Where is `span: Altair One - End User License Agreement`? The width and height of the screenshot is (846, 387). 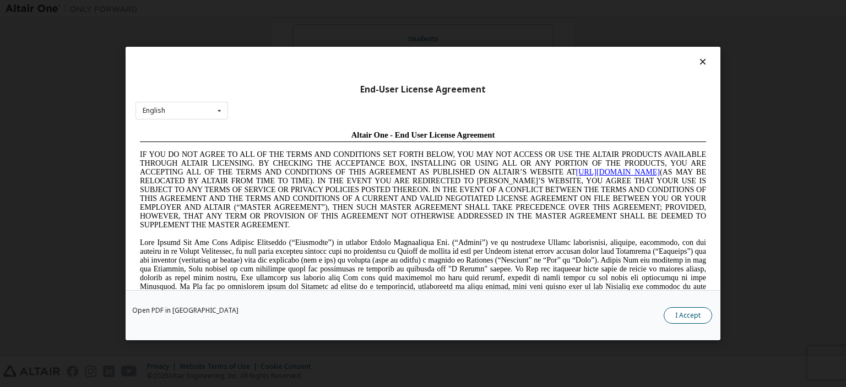 span: Altair One - End User License Agreement is located at coordinates (288, 9).